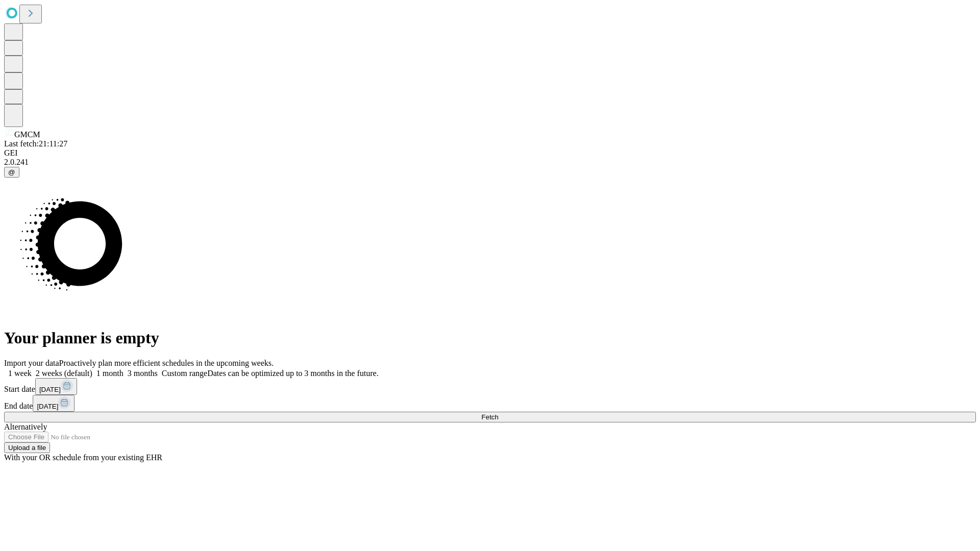 The image size is (980, 551). I want to click on div: 2.0.241, so click(490, 162).